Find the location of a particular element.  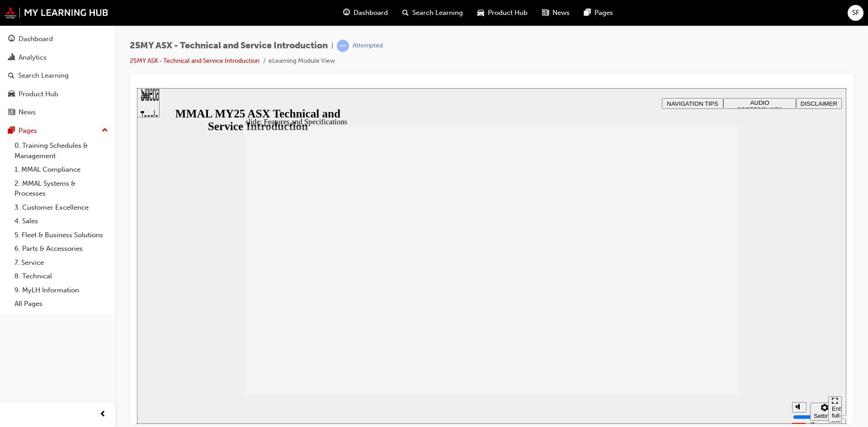

nav: slide navigation is located at coordinates (698, 321).